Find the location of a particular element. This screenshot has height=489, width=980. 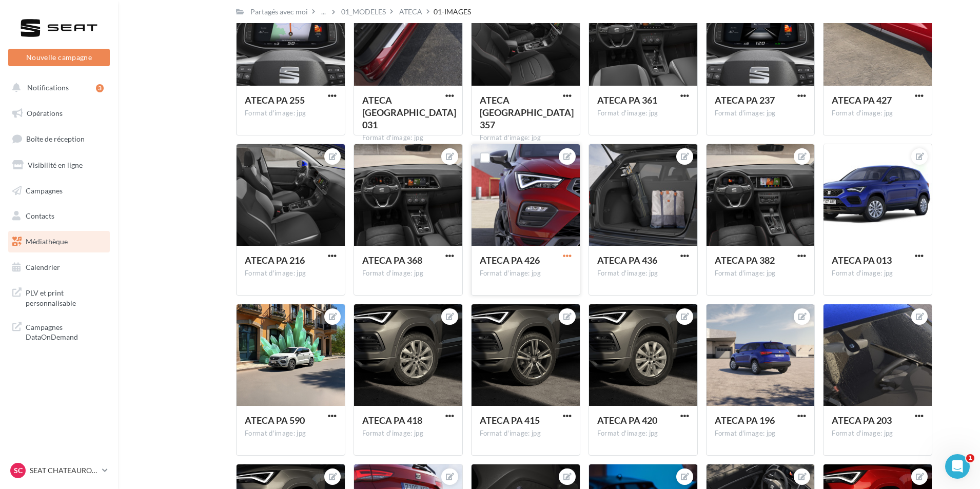

span: ATECA PA 382 is located at coordinates (745, 260).